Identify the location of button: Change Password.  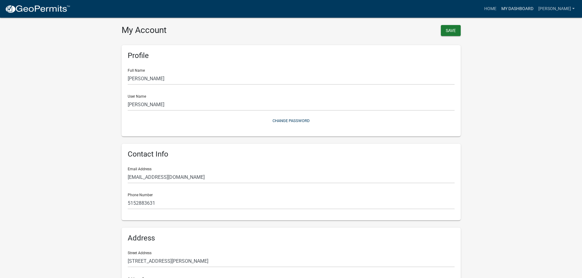
(291, 121).